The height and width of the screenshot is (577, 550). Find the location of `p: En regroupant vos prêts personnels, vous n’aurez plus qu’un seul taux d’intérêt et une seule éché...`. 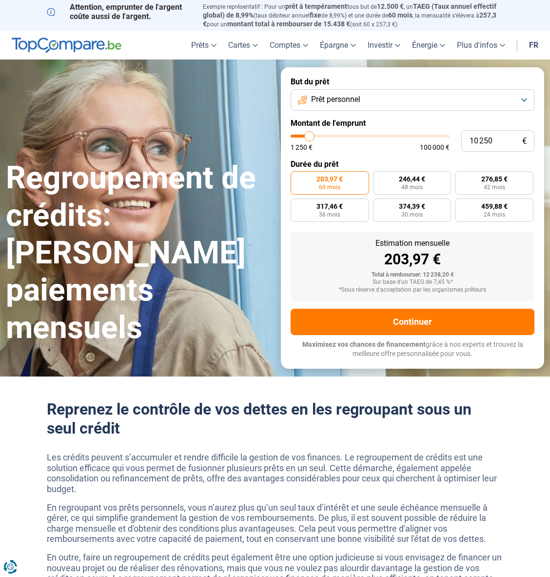

p: En regroupant vos prêts personnels, vous n’aurez plus qu’un seul taux d’intérêt et une seule éché... is located at coordinates (275, 523).